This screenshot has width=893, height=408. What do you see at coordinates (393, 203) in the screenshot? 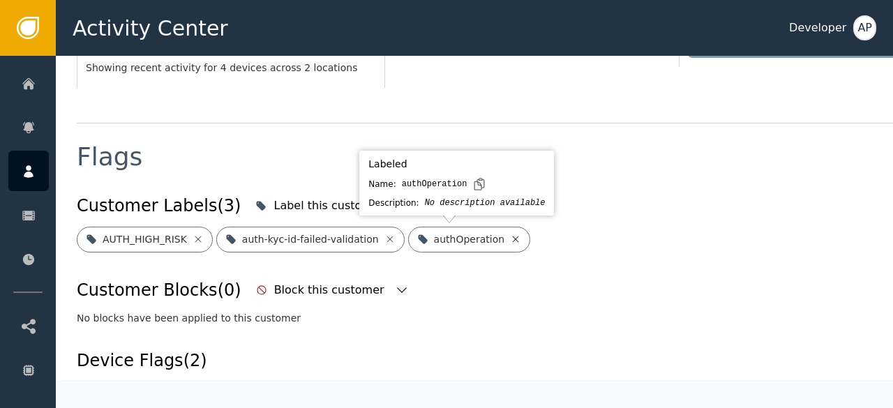
I see `div: Description:` at bounding box center [393, 203].